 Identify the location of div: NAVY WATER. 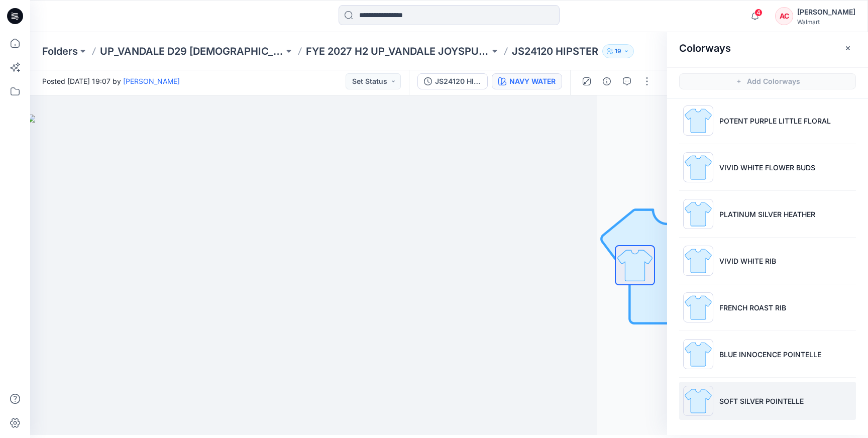
(532, 81).